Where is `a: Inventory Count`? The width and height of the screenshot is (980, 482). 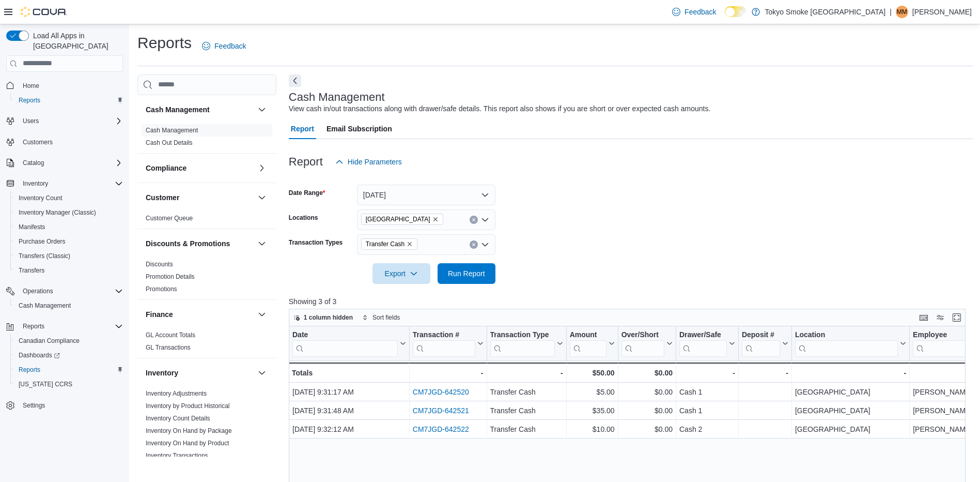
a: Inventory Count is located at coordinates (40, 198).